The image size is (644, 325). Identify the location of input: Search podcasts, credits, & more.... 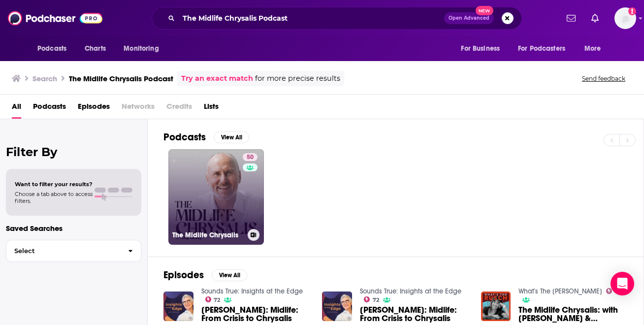
(311, 18).